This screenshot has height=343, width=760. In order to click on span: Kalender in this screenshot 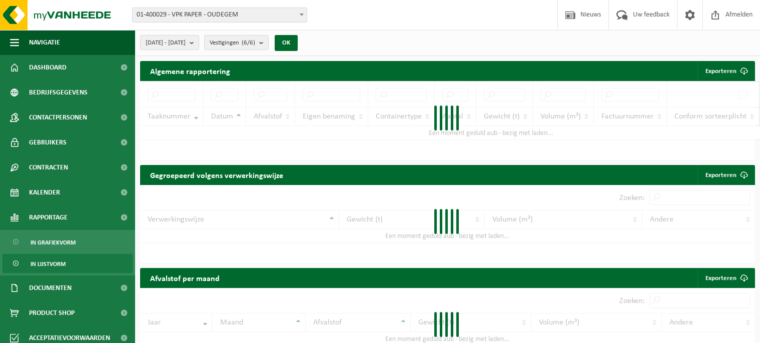, I will do `click(45, 193)`.